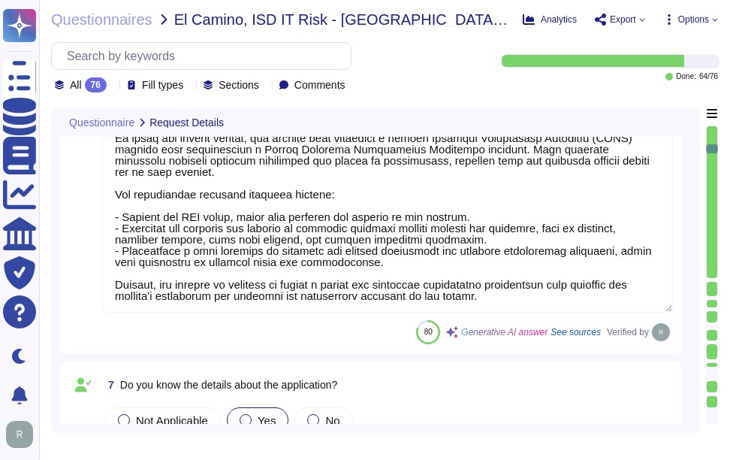  Describe the element at coordinates (332, 420) in the screenshot. I see `span: No` at that location.